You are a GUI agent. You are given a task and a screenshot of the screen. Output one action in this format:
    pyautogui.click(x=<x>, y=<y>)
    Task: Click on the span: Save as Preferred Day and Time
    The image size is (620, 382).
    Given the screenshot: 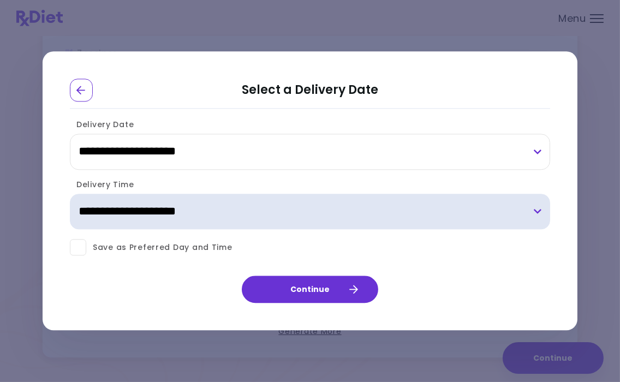 What is the action you would take?
    pyautogui.click(x=159, y=247)
    